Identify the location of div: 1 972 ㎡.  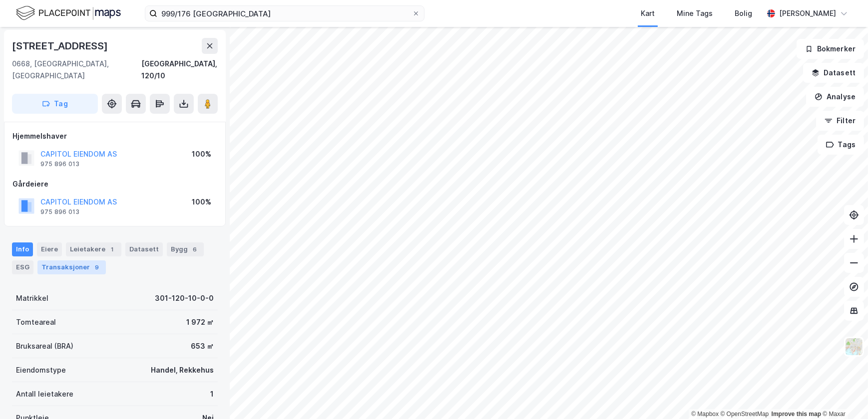
(199, 322).